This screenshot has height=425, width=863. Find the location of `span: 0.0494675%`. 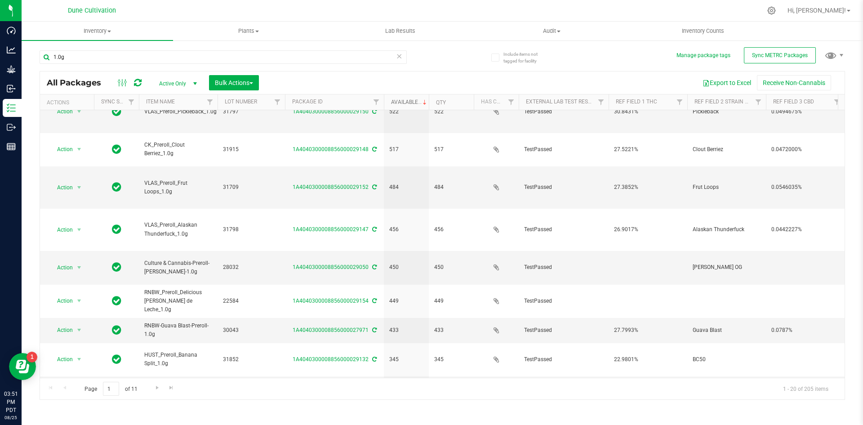

span: 0.0494675% is located at coordinates (805, 111).